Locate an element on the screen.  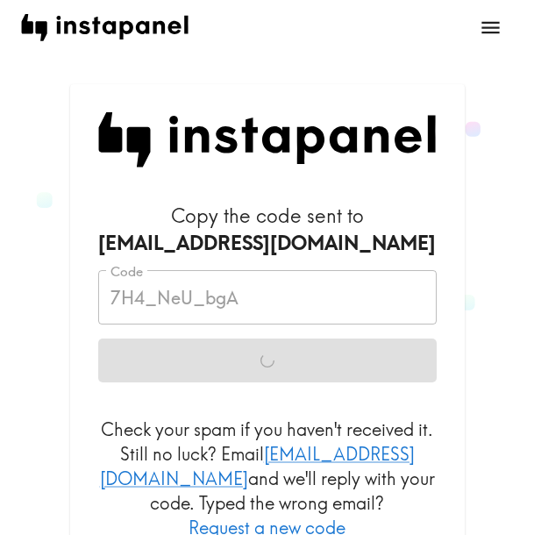
input: xxx_xxx_xxx is located at coordinates (268, 297).